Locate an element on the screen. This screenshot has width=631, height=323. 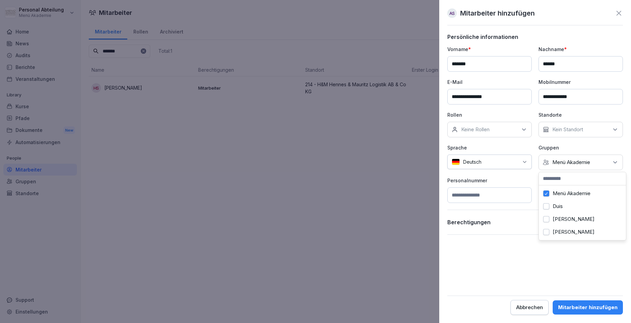
p: Vorname is located at coordinates (490, 49).